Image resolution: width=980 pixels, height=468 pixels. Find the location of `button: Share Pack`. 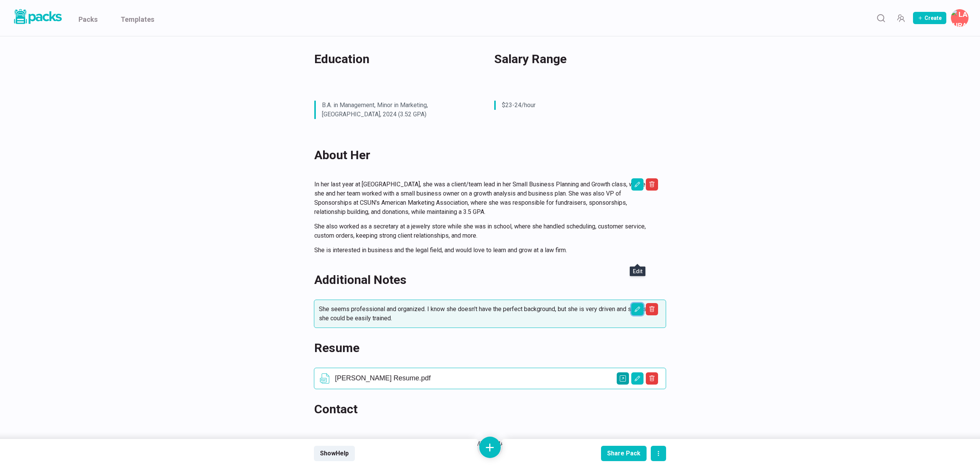

button: Share Pack is located at coordinates (624, 453).